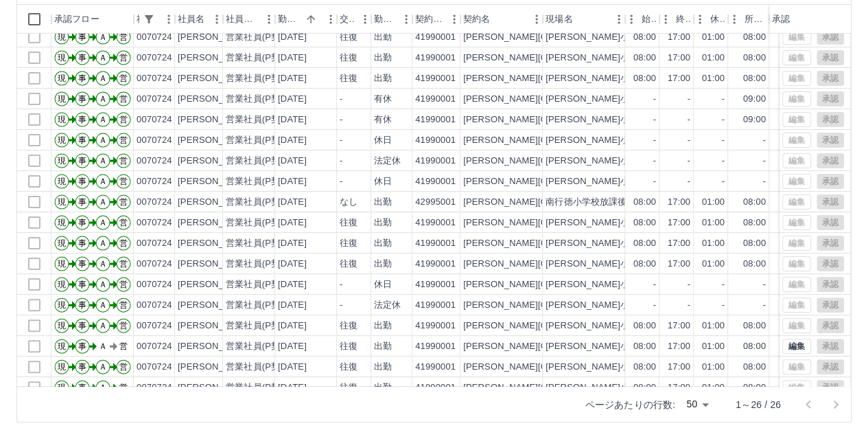 The height and width of the screenshot is (439, 868). I want to click on div: 社員区分, so click(242, 19).